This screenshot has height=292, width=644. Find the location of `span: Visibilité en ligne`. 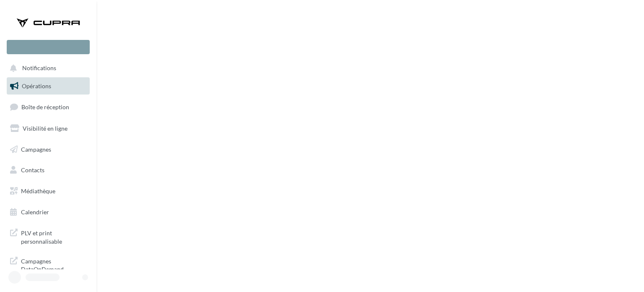

span: Visibilité en ligne is located at coordinates (45, 128).